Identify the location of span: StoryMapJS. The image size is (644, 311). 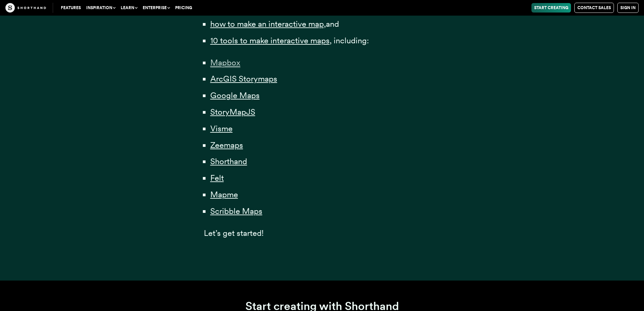
(233, 112).